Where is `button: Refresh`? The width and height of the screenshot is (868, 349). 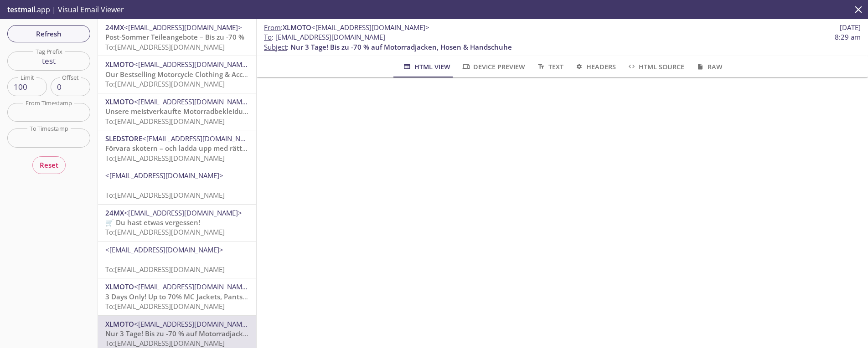
button: Refresh is located at coordinates (48, 34).